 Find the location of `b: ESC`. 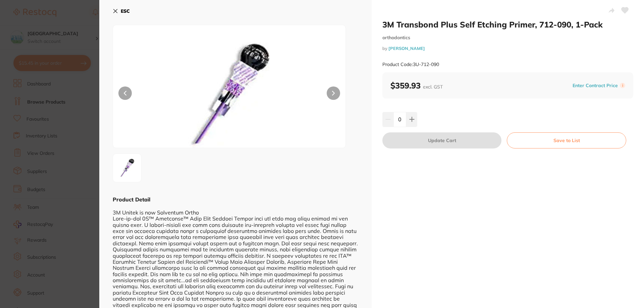

b: ESC is located at coordinates (125, 11).